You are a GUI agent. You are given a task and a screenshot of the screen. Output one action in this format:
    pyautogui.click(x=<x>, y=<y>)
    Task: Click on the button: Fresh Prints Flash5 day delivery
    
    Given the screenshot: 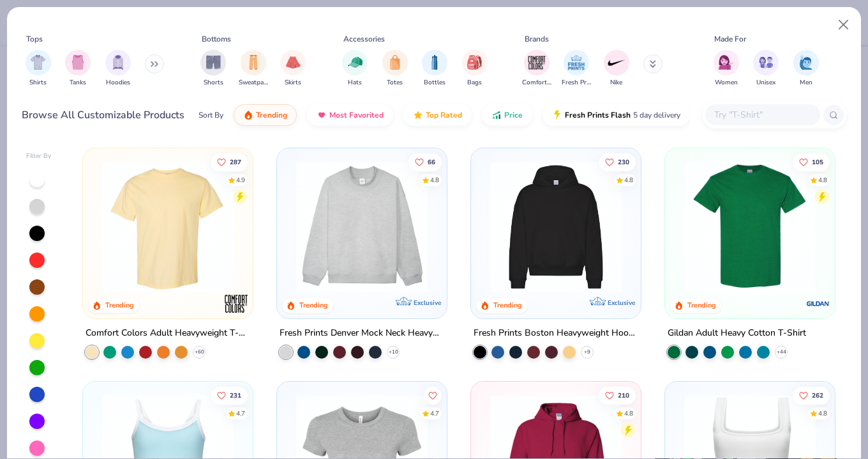 What is the action you would take?
    pyautogui.click(x=616, y=115)
    